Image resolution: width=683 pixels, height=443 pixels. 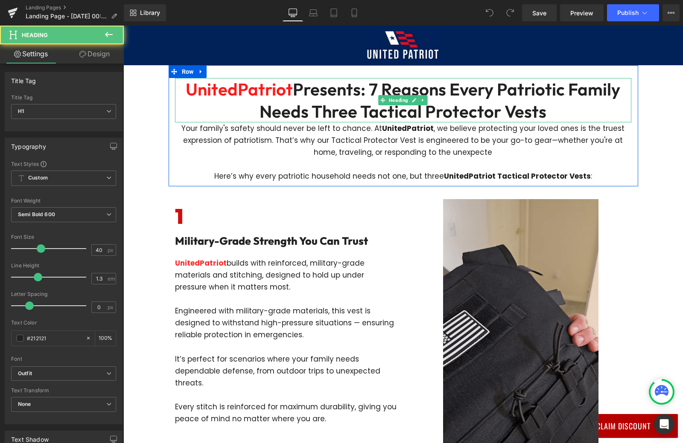 I want to click on a: Laptop, so click(x=313, y=13).